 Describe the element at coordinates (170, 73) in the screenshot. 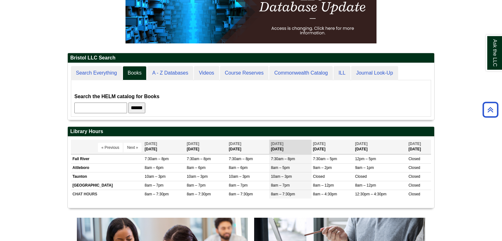

I see `a: A - Z Databases` at that location.